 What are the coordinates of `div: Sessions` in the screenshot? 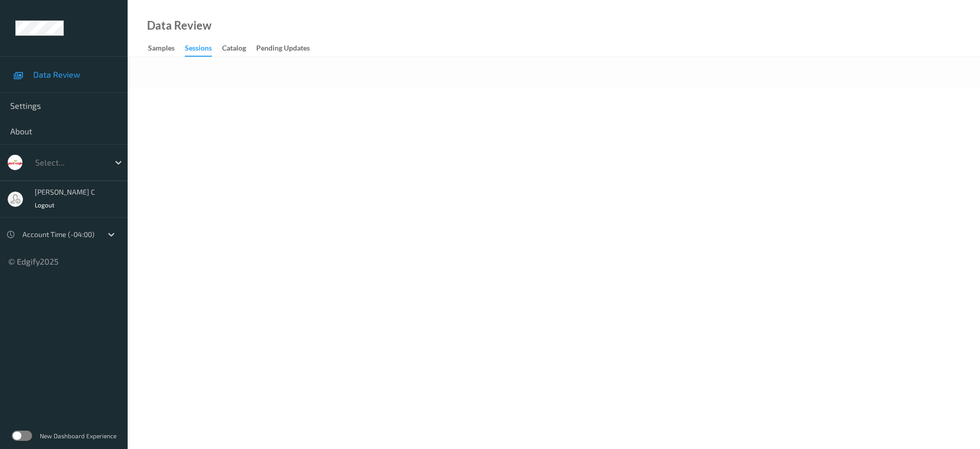 It's located at (198, 50).